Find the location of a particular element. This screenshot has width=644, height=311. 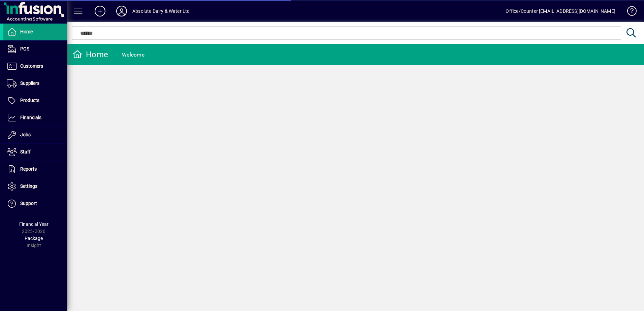

a: Products is located at coordinates (35, 101).